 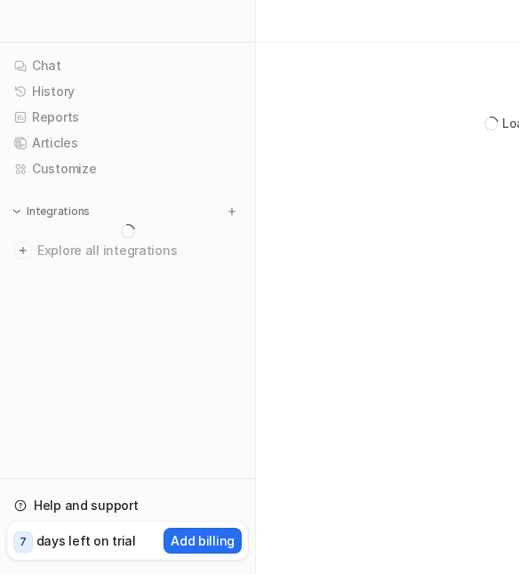 I want to click on button: Add billing, so click(x=203, y=541).